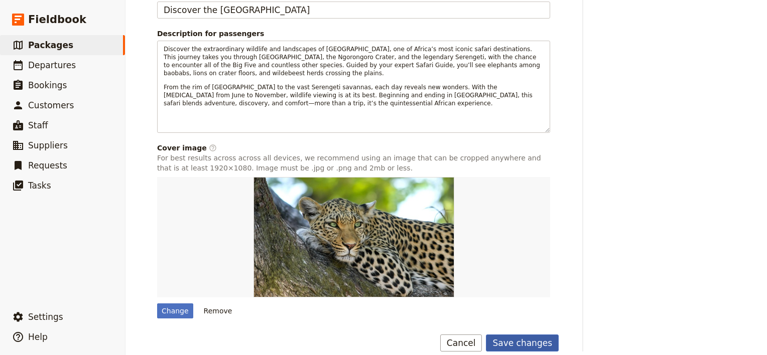 The height and width of the screenshot is (355, 767). Describe the element at coordinates (461, 343) in the screenshot. I see `button: Cancel` at that location.